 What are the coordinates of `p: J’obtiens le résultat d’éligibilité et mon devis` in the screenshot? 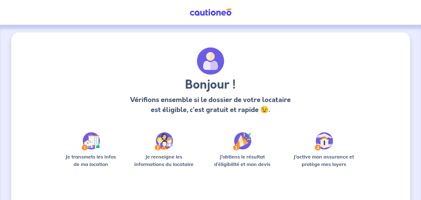 It's located at (243, 160).